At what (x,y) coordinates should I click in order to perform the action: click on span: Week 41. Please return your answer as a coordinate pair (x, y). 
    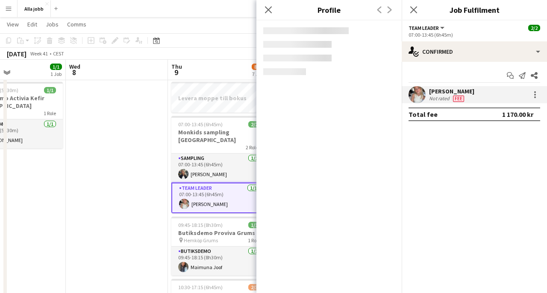
    Looking at the image, I should click on (39, 53).